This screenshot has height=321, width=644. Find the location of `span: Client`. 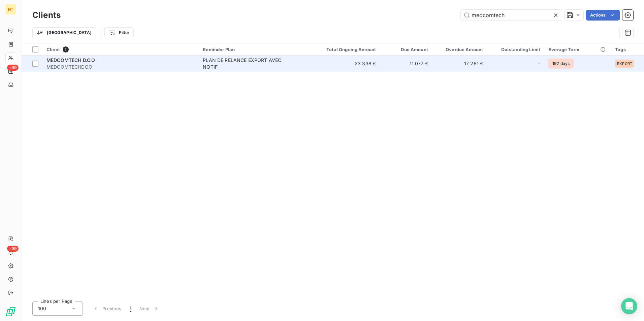

span: Client is located at coordinates (53, 49).